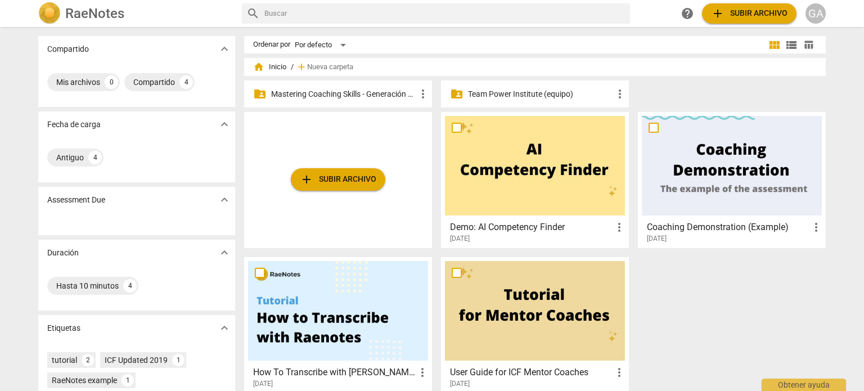 The height and width of the screenshot is (391, 864). I want to click on div: Compartido, so click(154, 82).